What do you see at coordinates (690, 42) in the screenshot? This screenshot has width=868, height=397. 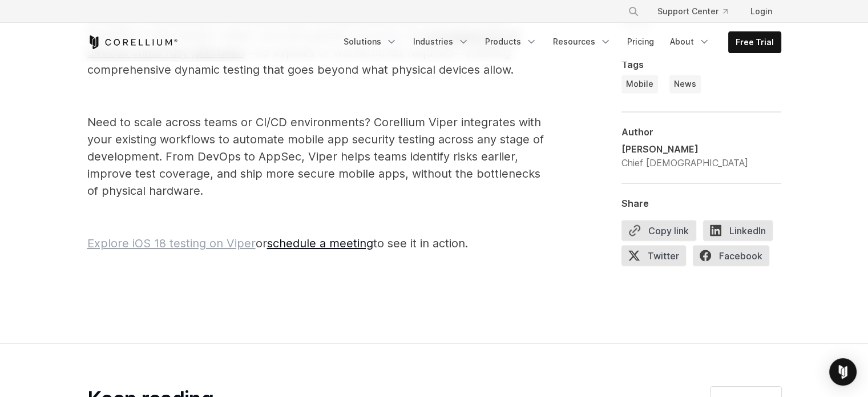 I see `a: About` at bounding box center [690, 42].